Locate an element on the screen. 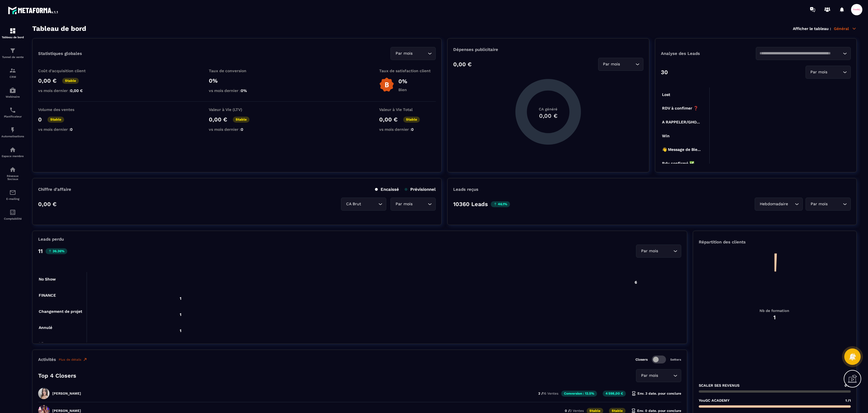 The image size is (868, 413). p: 46.1% is located at coordinates (501, 204).